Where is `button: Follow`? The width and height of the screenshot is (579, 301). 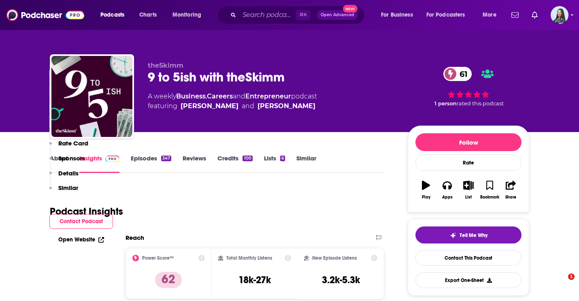 button: Follow is located at coordinates (469, 142).